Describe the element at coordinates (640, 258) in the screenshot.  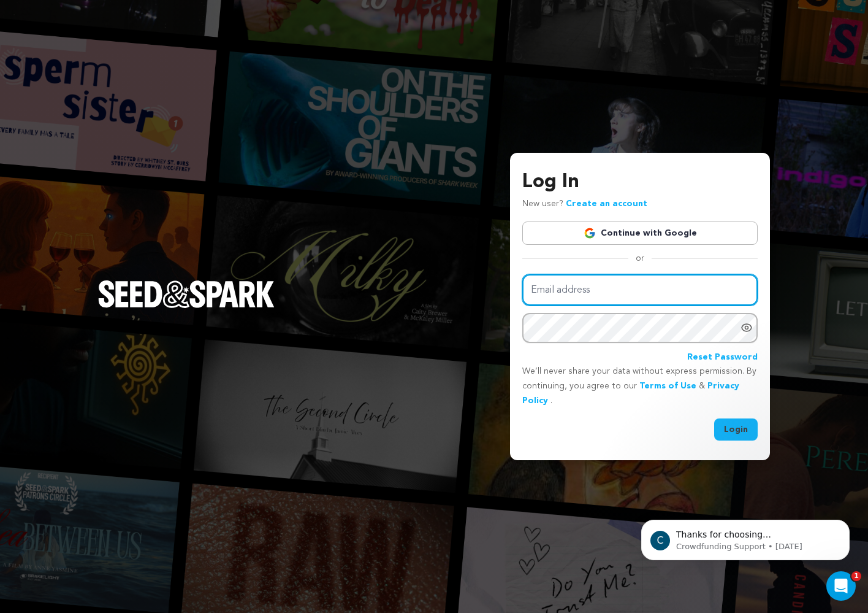
I see `span: or` at that location.